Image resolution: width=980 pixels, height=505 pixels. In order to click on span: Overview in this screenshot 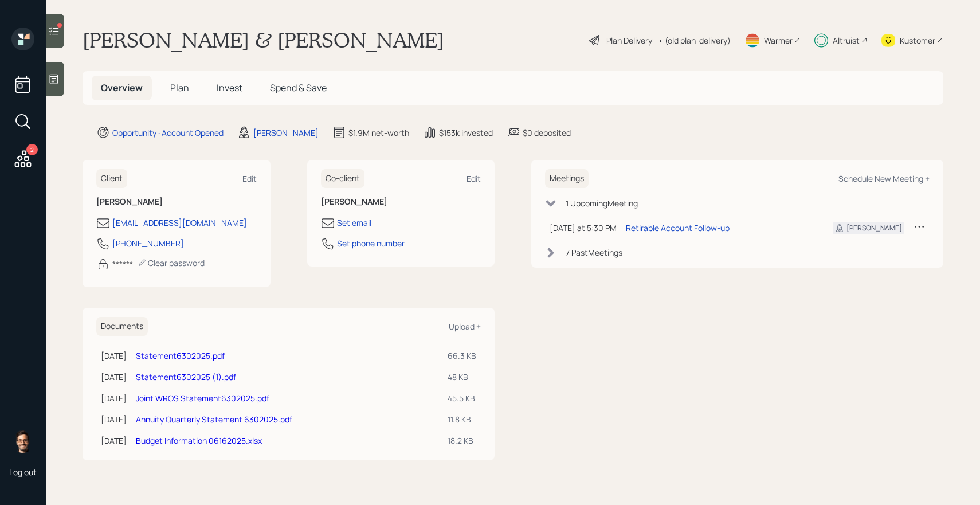, I will do `click(121, 88)`.